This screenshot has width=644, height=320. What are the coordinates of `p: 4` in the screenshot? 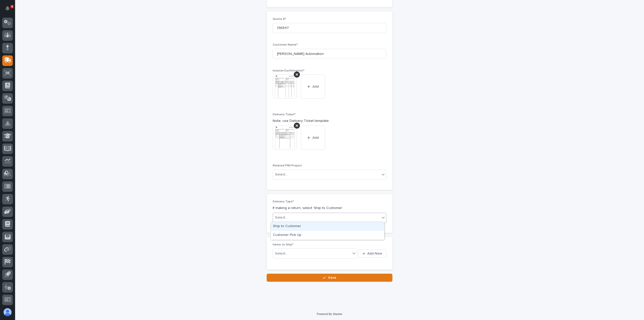 It's located at (12, 6).